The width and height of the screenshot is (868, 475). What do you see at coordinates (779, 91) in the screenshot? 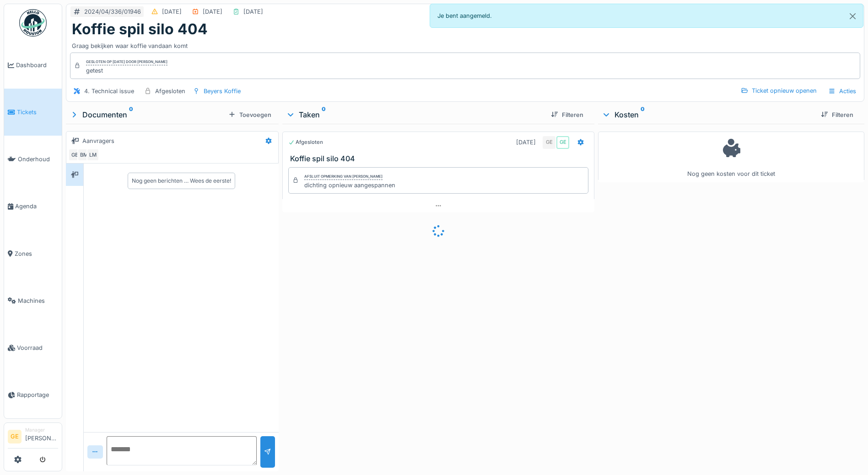
I see `div: Ticket opnieuw openen` at bounding box center [779, 91].